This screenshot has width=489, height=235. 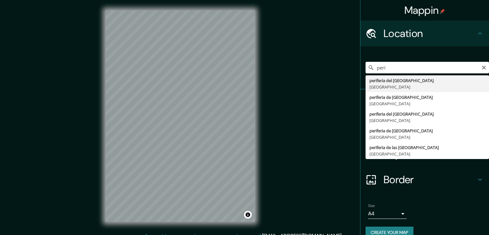 What do you see at coordinates (430, 33) in the screenshot?
I see `h4: Location` at bounding box center [430, 33].